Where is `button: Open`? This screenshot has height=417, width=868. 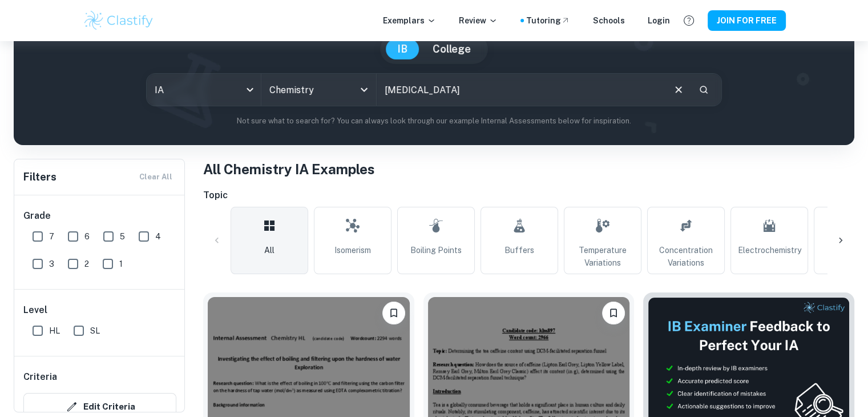 button: Open is located at coordinates (364, 89).